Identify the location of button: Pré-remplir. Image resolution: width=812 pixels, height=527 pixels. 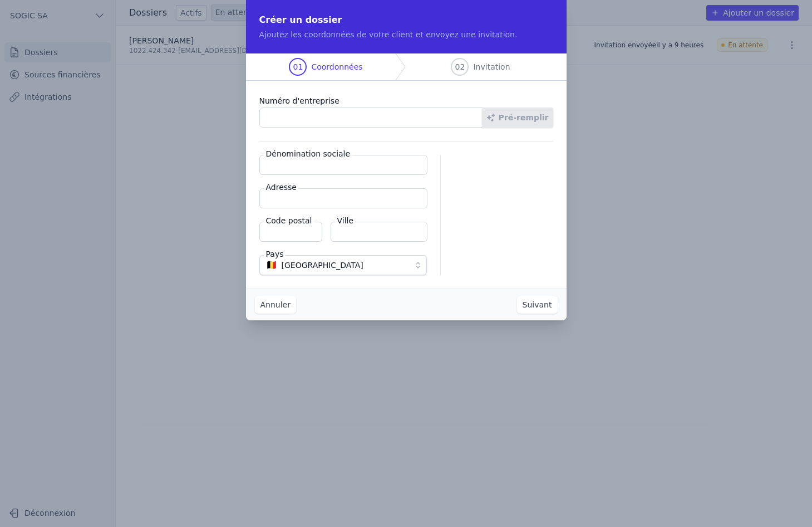
(518, 117).